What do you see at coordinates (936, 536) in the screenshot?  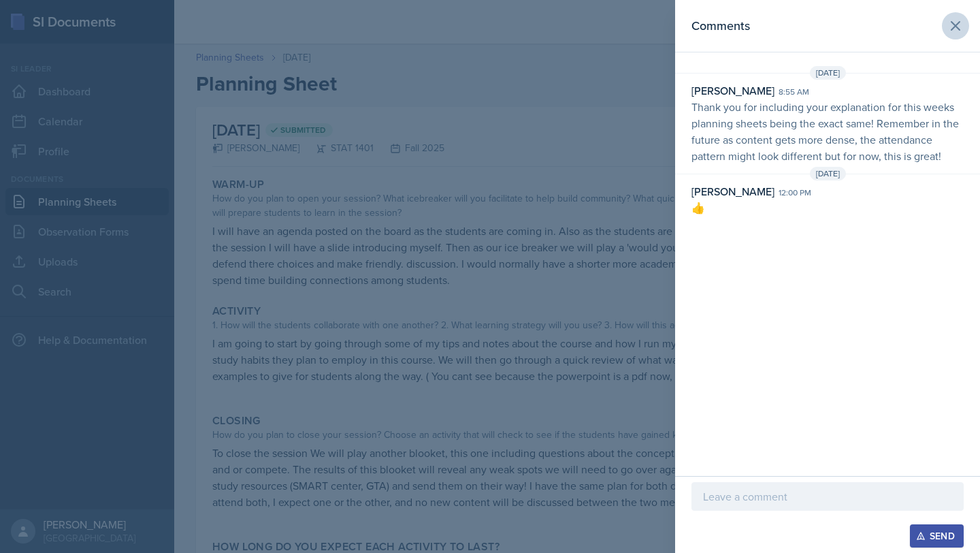 I see `div: Send` at bounding box center [936, 536].